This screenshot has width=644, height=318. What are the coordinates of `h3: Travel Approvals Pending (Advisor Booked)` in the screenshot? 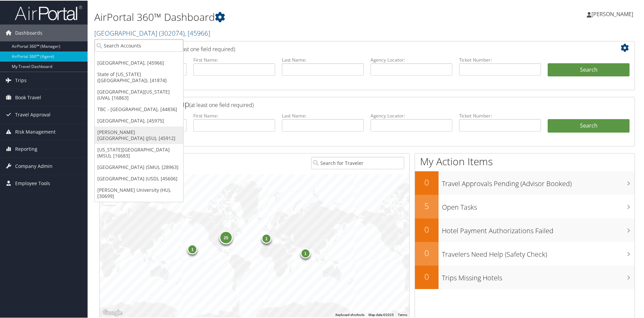 It's located at (538, 181).